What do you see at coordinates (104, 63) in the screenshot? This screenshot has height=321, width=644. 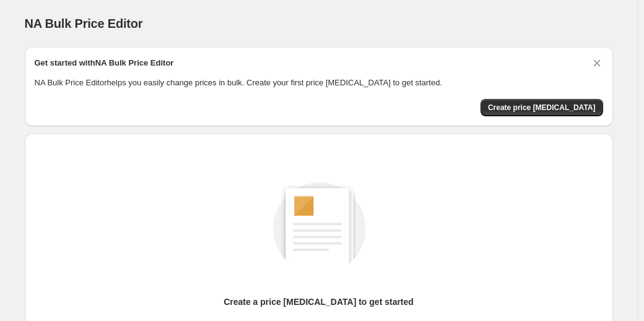 I see `h2: Get started with NA Bulk Price Editor` at bounding box center [104, 63].